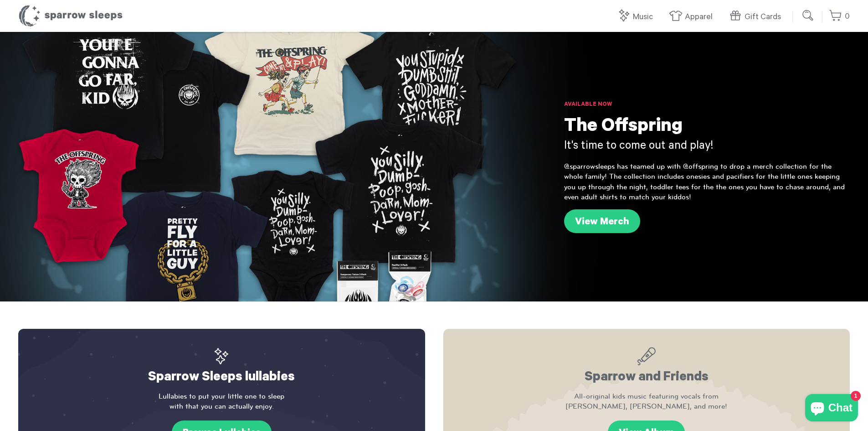 The width and height of the screenshot is (868, 431). I want to click on a: View Merch, so click(602, 221).